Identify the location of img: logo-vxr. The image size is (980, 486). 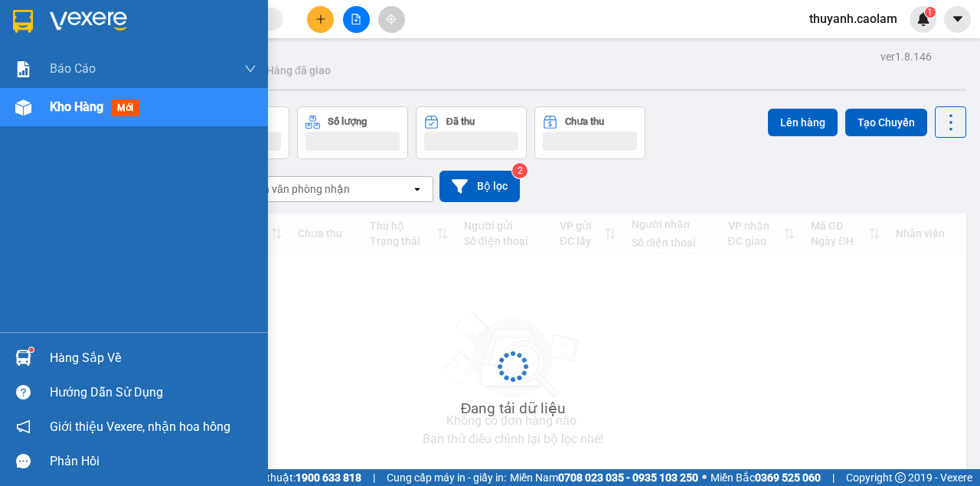
(23, 22).